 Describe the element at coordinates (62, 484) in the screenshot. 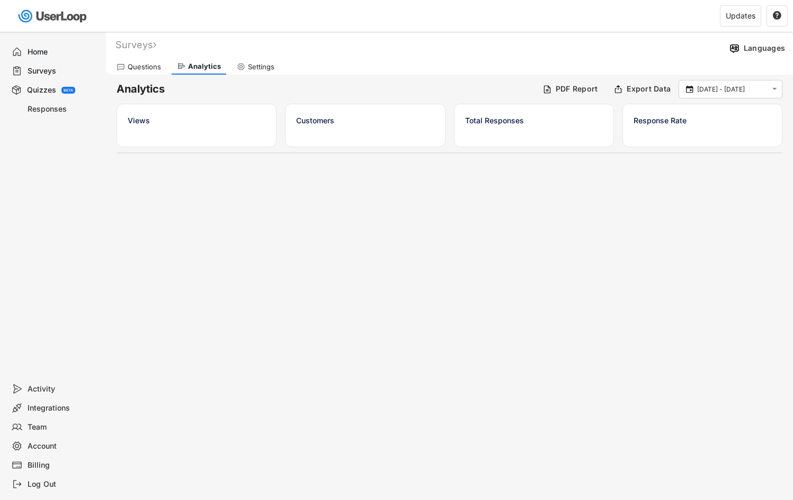

I see `div: Log Out` at that location.